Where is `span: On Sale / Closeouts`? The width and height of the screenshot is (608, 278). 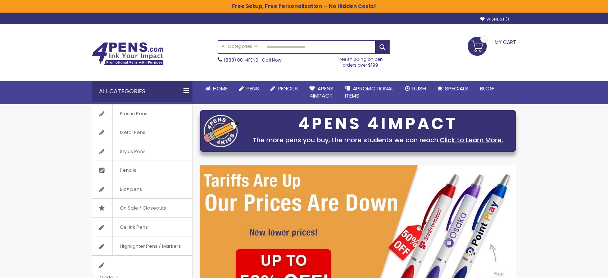 span: On Sale / Closeouts is located at coordinates (143, 208).